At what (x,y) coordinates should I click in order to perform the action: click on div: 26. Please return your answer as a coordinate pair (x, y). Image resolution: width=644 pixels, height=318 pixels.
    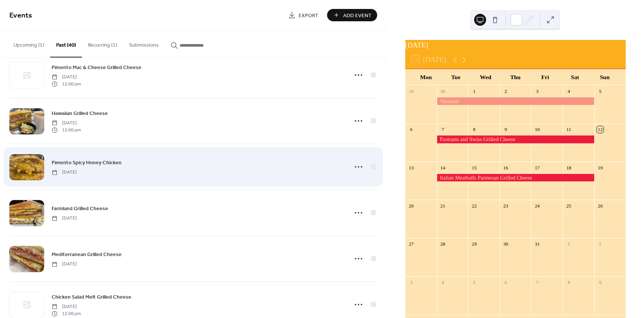
    Looking at the image, I should click on (600, 207).